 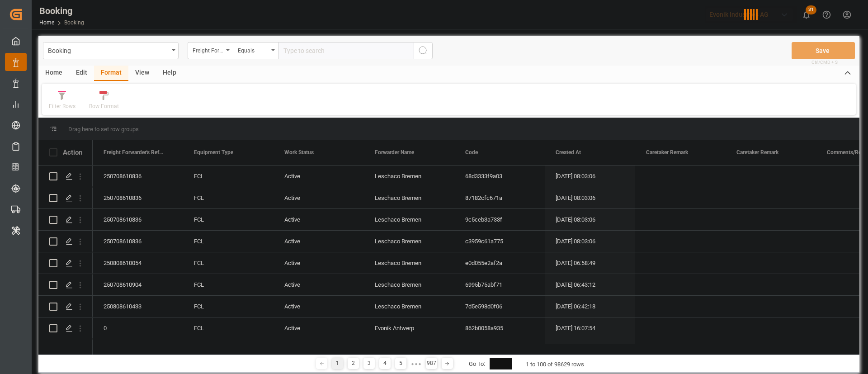 What do you see at coordinates (47, 22) in the screenshot?
I see `a: Home` at bounding box center [47, 22].